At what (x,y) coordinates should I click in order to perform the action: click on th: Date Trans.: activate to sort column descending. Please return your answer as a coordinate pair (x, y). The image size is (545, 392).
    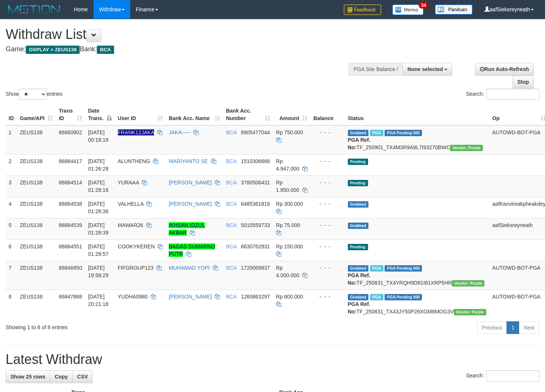
    Looking at the image, I should click on (100, 114).